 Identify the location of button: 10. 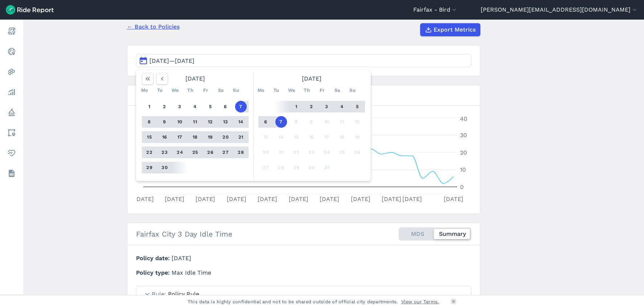
(180, 122).